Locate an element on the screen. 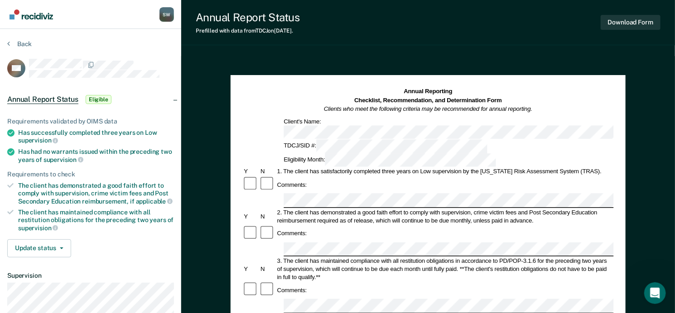 This screenshot has height=313, width=675. div: S W is located at coordinates (167, 14).